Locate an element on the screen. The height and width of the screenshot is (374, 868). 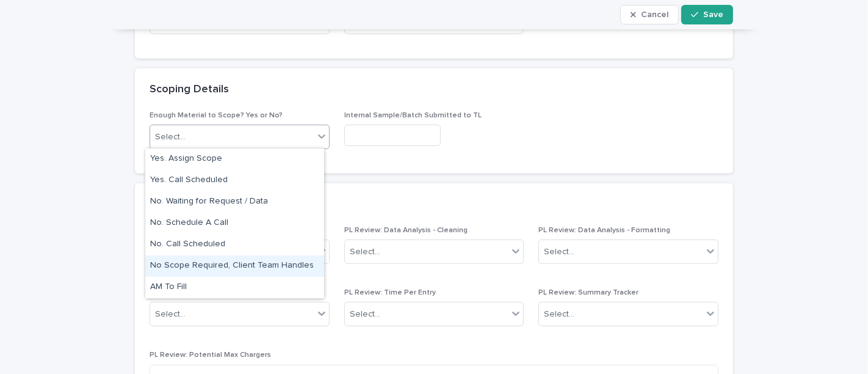
span: Cancel is located at coordinates (654, 15).